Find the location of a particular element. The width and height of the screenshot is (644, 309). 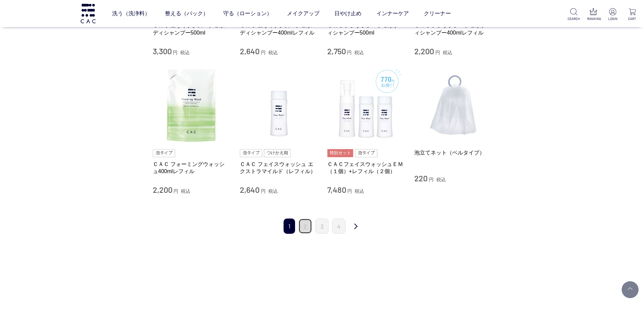

a: 2 is located at coordinates (305, 226).